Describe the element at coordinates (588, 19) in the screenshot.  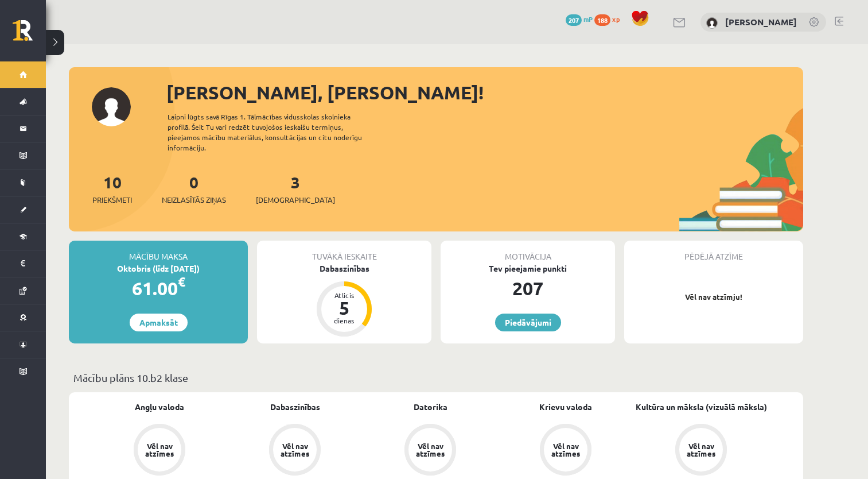
I see `span: mP` at that location.